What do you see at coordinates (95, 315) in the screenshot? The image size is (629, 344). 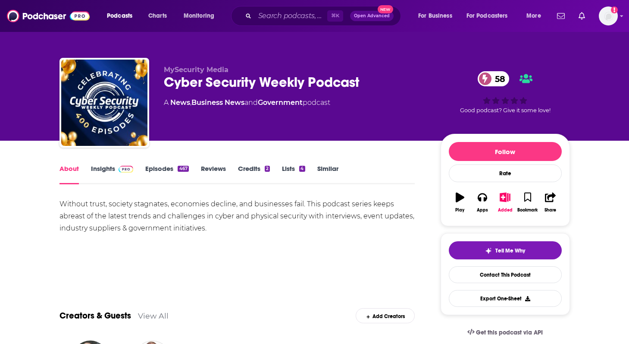 I see `a: Creators & Guests` at bounding box center [95, 315].